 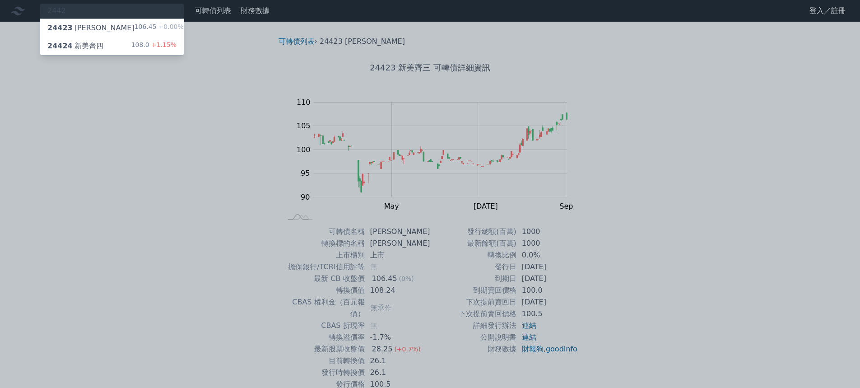 I want to click on div: 106.45, so click(x=159, y=28).